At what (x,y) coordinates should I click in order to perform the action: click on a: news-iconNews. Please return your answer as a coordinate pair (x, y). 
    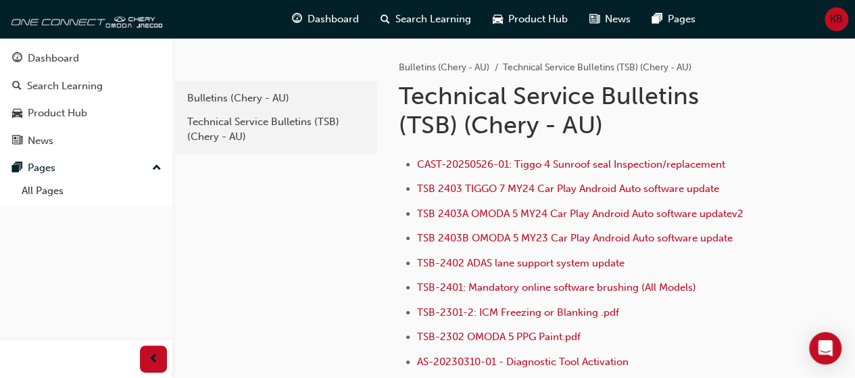
    Looking at the image, I should click on (609, 19).